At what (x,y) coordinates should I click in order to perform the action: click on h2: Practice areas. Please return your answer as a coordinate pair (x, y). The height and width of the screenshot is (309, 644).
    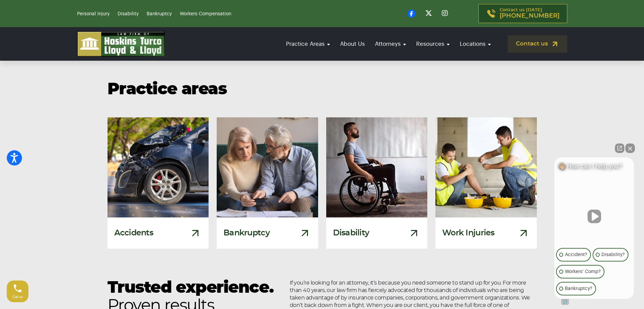
    Looking at the image, I should click on (322, 89).